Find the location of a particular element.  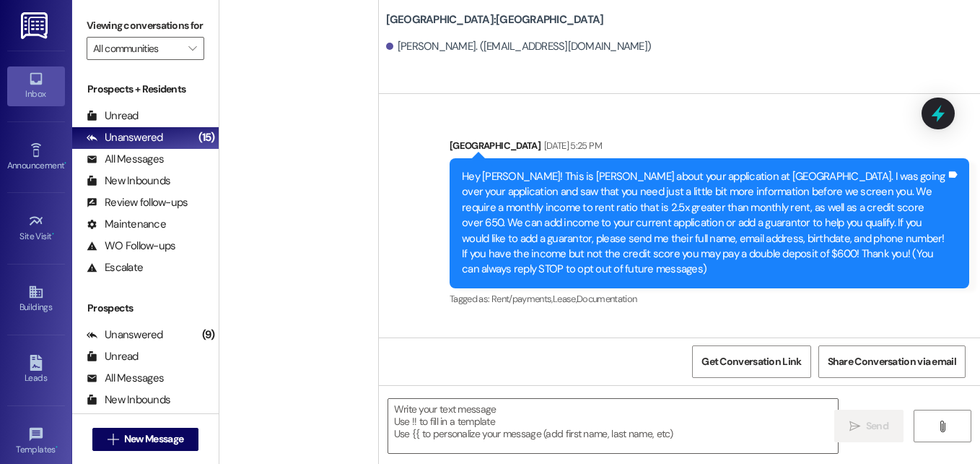

span: Get Conversation Link is located at coordinates (752, 361).